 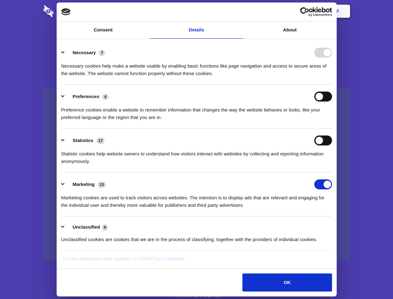 What do you see at coordinates (85, 53) in the screenshot?
I see `button: Necessary (7)` at bounding box center [85, 53].